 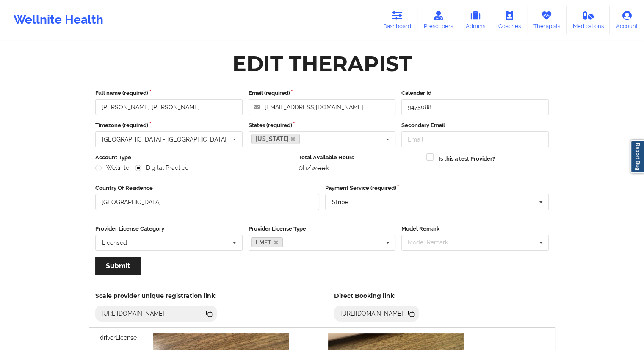 I want to click on label: Secondary Email, so click(x=475, y=126).